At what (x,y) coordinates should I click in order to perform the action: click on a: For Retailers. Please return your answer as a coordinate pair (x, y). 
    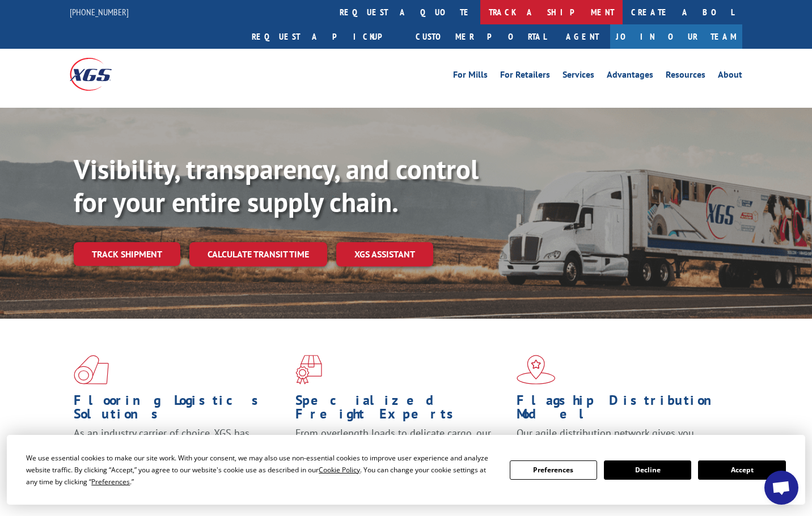
    Looking at the image, I should click on (526, 77).